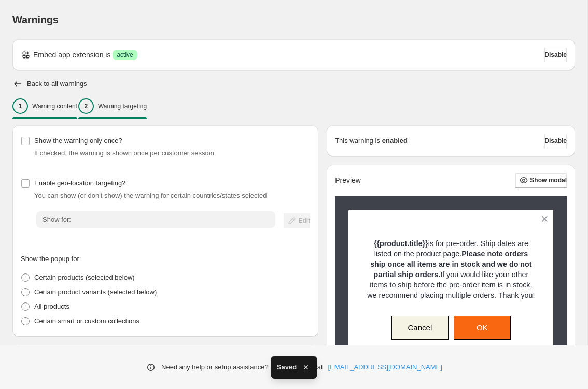 This screenshot has width=588, height=389. Describe the element at coordinates (451, 270) in the screenshot. I see `p: is for pre-order. Ship dates are listed on the product page. If you would like your other items t...` at that location.